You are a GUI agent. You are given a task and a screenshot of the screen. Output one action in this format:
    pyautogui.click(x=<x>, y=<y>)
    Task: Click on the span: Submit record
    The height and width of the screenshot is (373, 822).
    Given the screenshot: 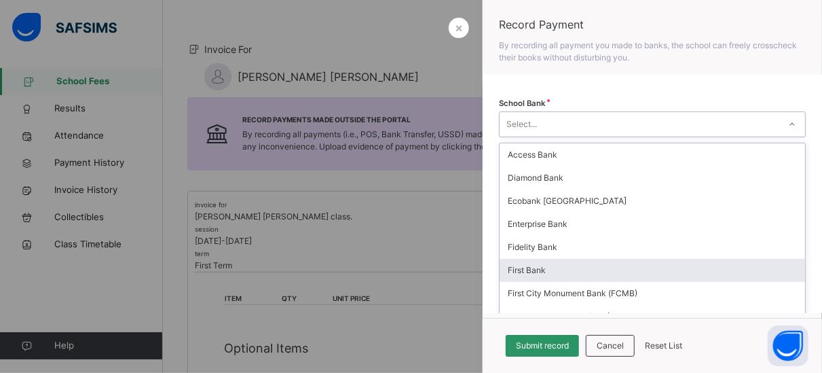 What is the action you would take?
    pyautogui.click(x=542, y=346)
    